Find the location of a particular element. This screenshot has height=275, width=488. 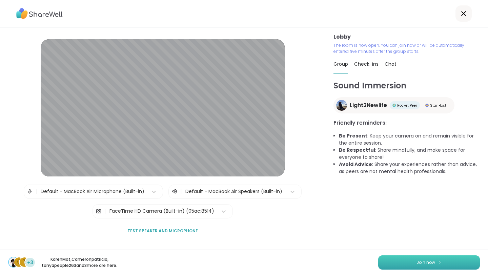

h1: Sound Immersion is located at coordinates (407, 86).